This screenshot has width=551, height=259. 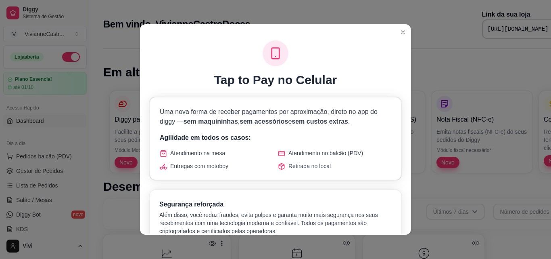 I want to click on span: sem custos extras, so click(x=320, y=121).